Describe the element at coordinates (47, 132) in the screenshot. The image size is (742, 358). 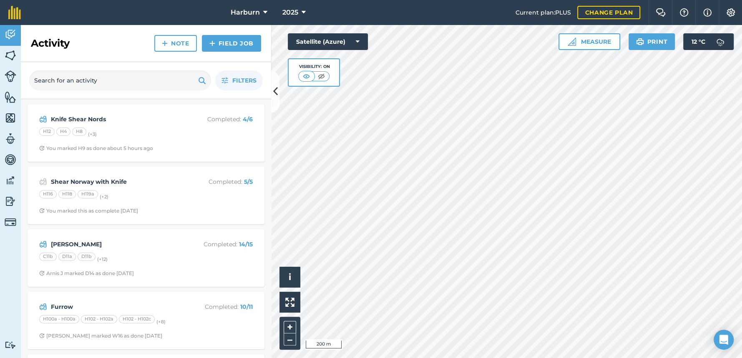
I see `div: H12` at that location.